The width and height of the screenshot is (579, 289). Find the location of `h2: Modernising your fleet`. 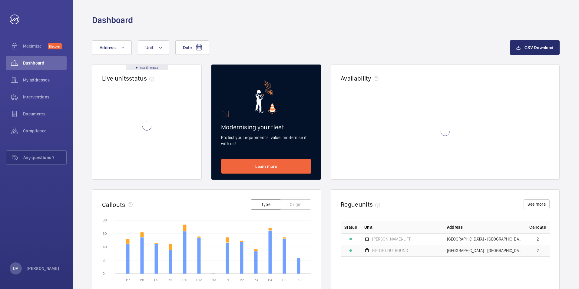

h2: Modernising your fleet is located at coordinates (266, 127).